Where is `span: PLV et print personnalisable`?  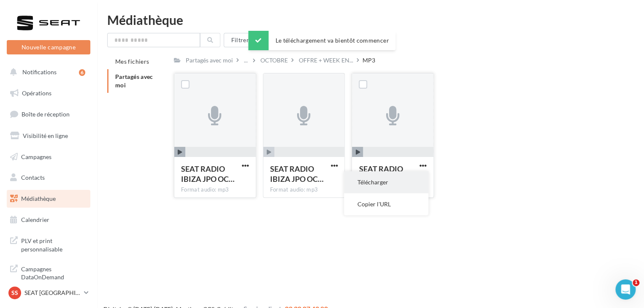 span: PLV et print personnalisable is located at coordinates (54, 244).